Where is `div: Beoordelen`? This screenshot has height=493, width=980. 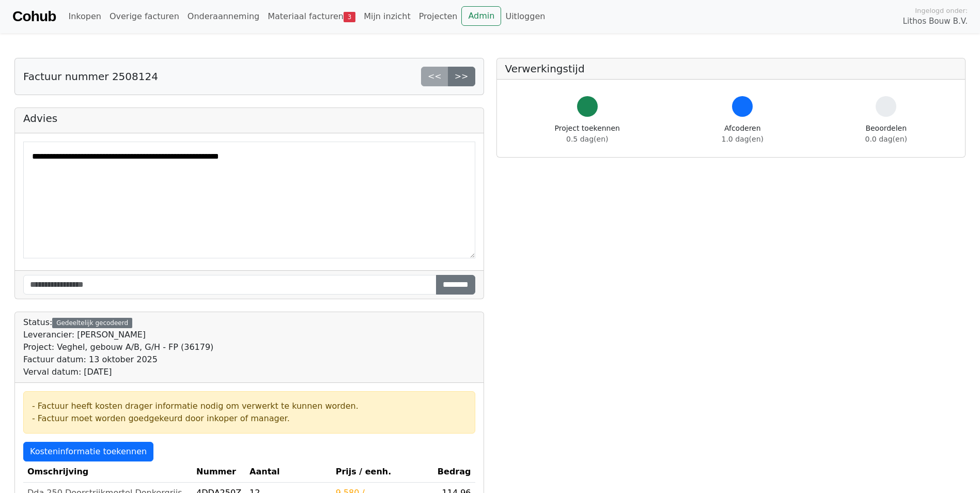
div: Beoordelen is located at coordinates (886, 134).